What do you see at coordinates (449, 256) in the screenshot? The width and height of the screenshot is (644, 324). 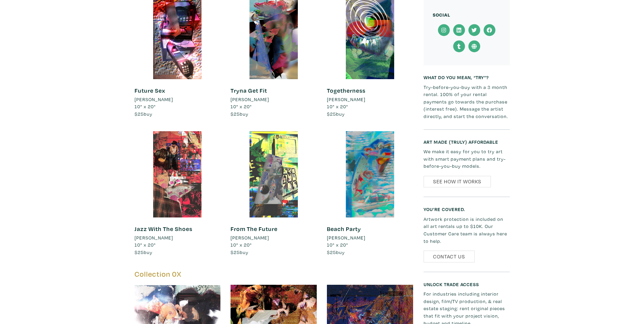 I see `a: Contact Us` at bounding box center [449, 256].